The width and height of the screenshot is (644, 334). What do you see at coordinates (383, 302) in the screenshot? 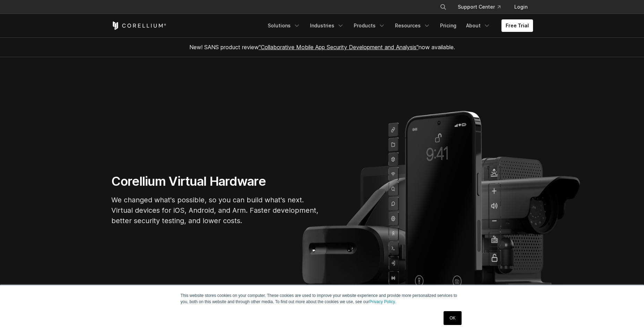
I see `a: Privacy Policy.` at bounding box center [383, 302].